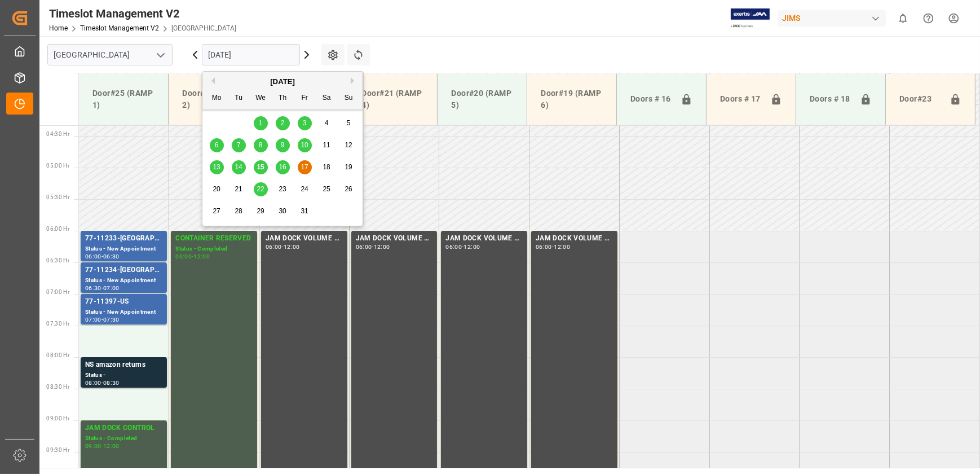 The height and width of the screenshot is (474, 980). I want to click on span: 05:00 Hr, so click(57, 165).